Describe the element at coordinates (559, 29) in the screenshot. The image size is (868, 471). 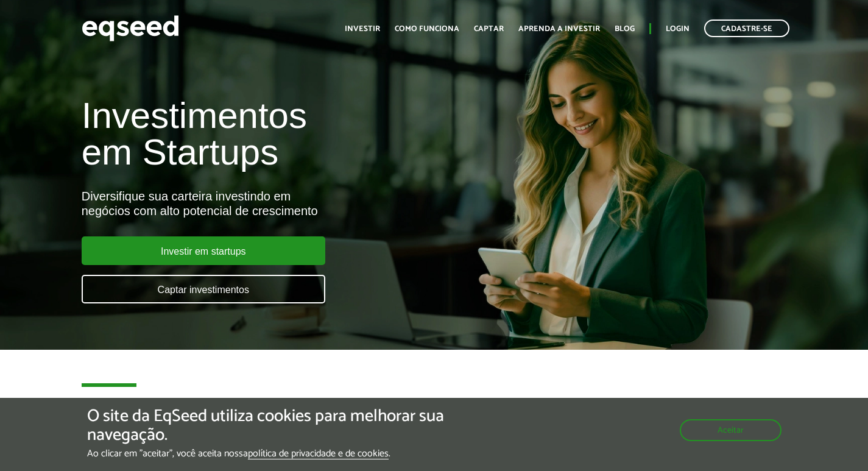
I see `a: Aprenda a investir` at that location.